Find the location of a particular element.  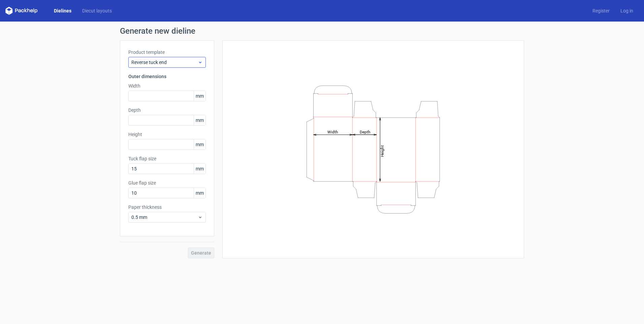

a: Diecut layouts is located at coordinates (97, 11).